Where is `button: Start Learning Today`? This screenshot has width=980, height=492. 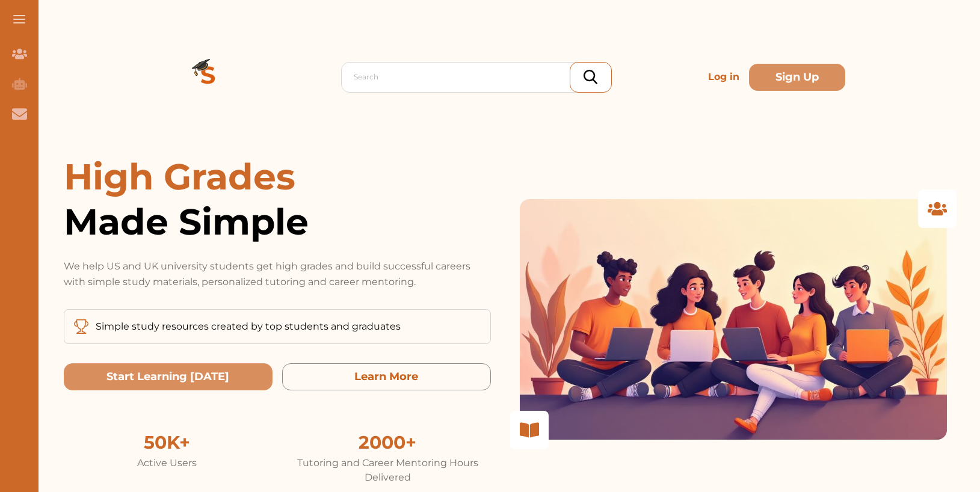
button: Start Learning Today is located at coordinates (168, 377).